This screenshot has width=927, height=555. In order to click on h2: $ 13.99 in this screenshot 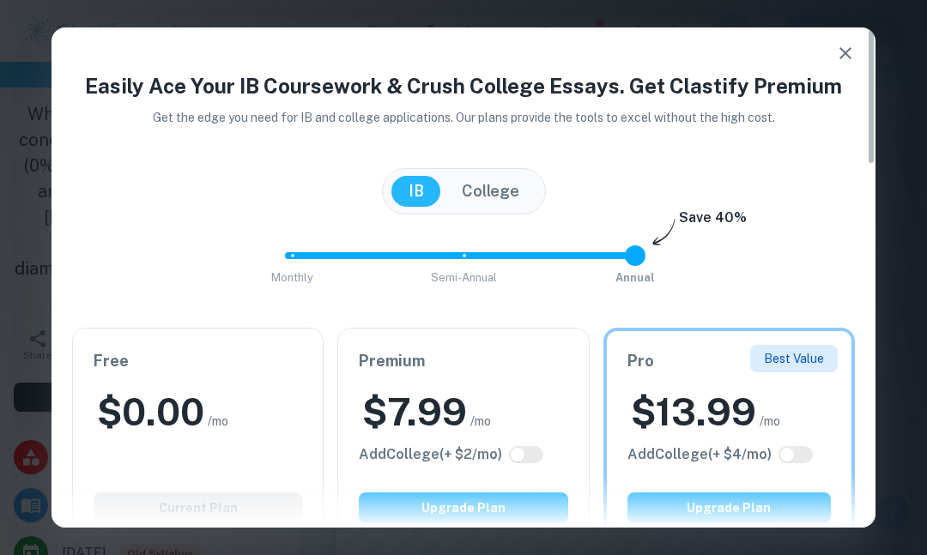, I will do `click(694, 412)`.